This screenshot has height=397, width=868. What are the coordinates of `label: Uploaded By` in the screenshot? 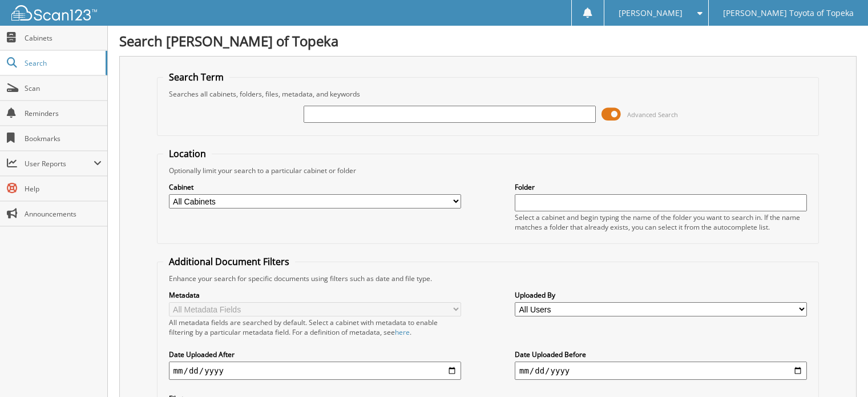 It's located at (661, 294).